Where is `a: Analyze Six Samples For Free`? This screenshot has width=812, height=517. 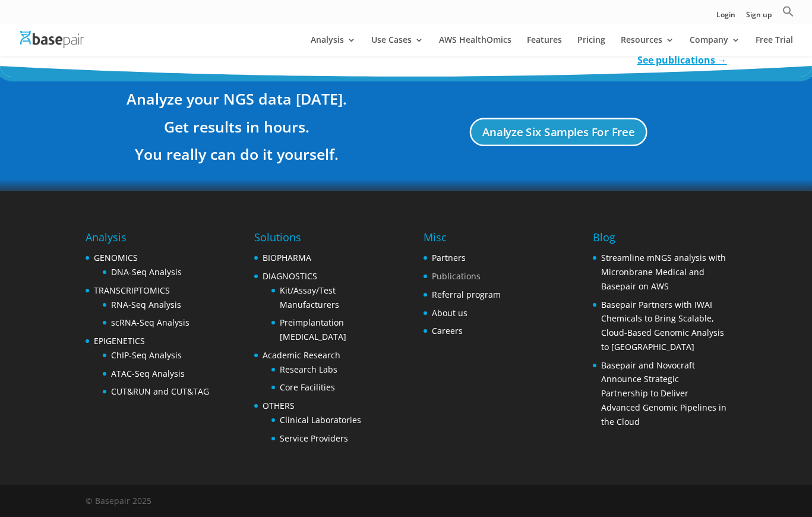
a: Analyze Six Samples For Free is located at coordinates (559, 133).